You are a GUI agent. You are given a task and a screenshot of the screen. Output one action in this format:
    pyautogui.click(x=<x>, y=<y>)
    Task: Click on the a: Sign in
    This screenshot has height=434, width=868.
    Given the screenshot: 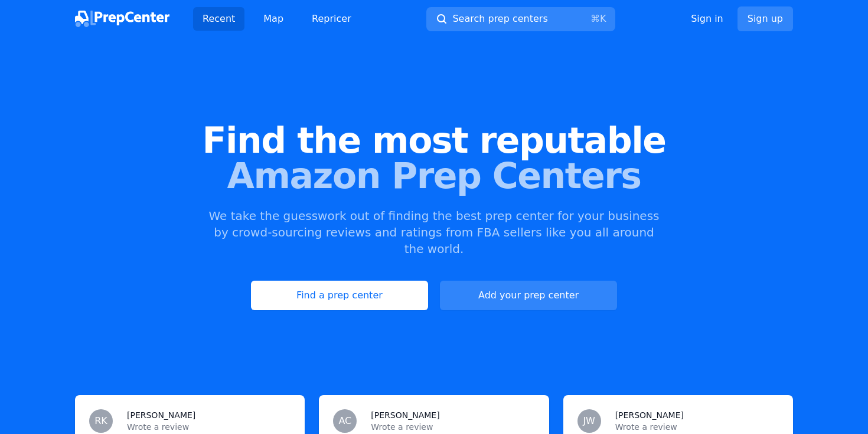 What is the action you would take?
    pyautogui.click(x=707, y=19)
    